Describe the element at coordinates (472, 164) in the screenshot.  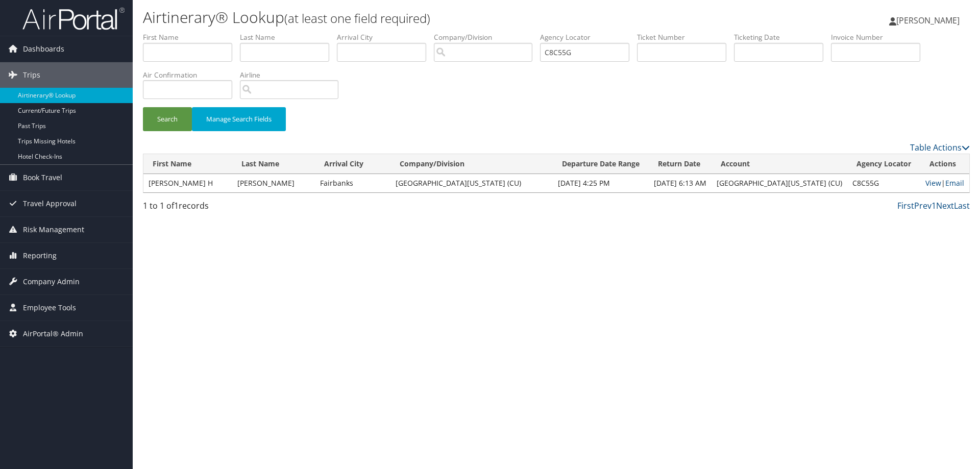
I see `th: Company/Division` at that location.